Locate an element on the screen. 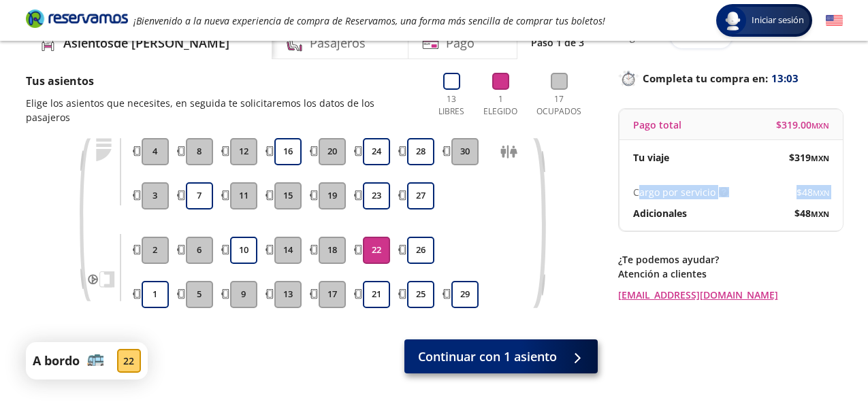 This screenshot has width=868, height=404. button: 12 is located at coordinates (244, 152).